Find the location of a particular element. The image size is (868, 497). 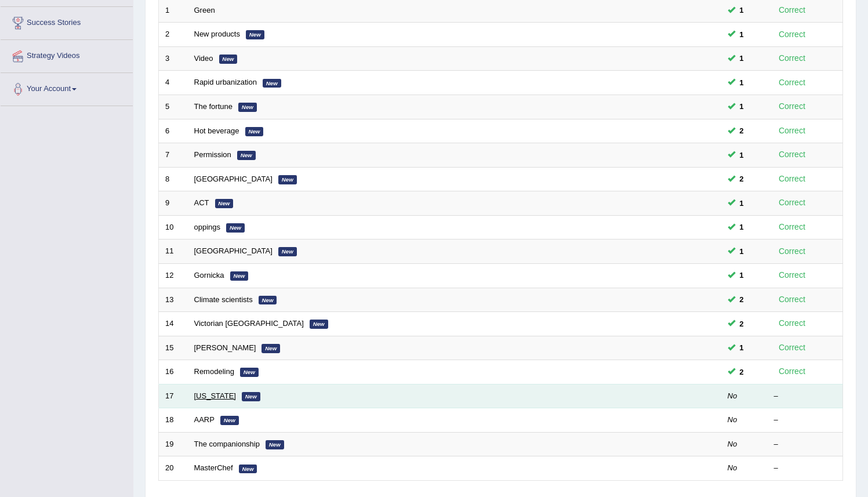

td: 17 is located at coordinates (174, 396).